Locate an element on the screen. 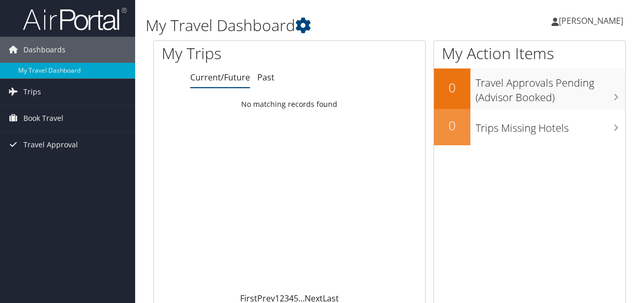 This screenshot has width=644, height=303. img: airportal-logo.png is located at coordinates (75, 19).